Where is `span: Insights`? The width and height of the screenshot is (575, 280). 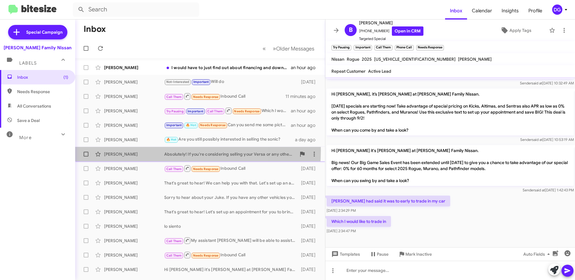 span: Insights is located at coordinates (510, 11).